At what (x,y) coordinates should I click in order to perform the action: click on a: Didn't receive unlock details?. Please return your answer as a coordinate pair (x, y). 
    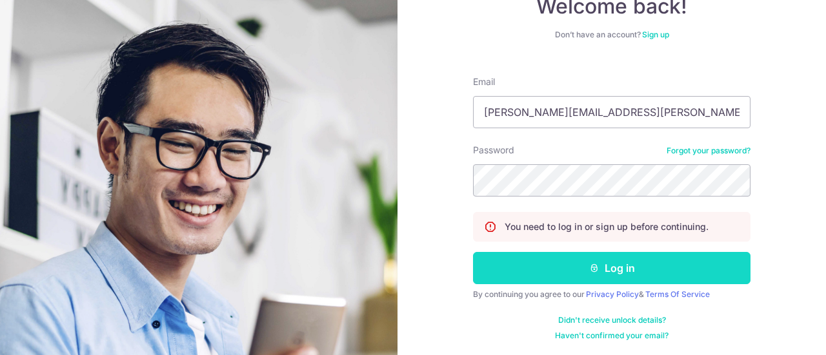
    Looking at the image, I should click on (612, 321).